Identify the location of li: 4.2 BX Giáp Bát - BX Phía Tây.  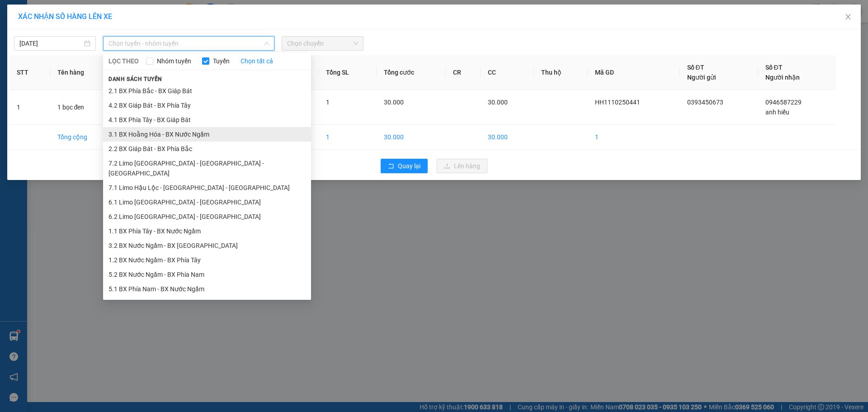
(207, 105).